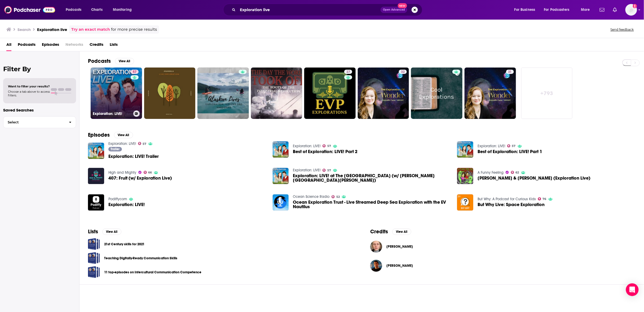  Describe the element at coordinates (507, 199) in the screenshot. I see `a: But Why: A Podcast for Curious Kids` at that location.